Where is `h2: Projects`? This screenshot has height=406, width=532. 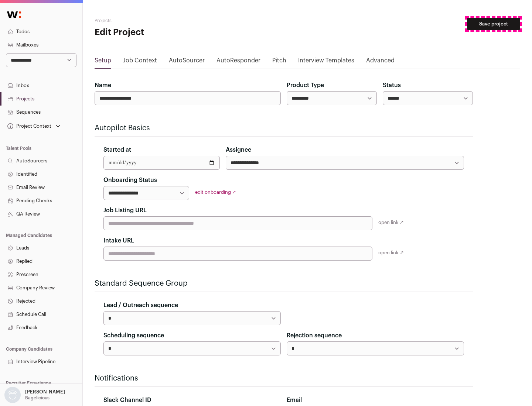 h2: Projects is located at coordinates (166, 20).